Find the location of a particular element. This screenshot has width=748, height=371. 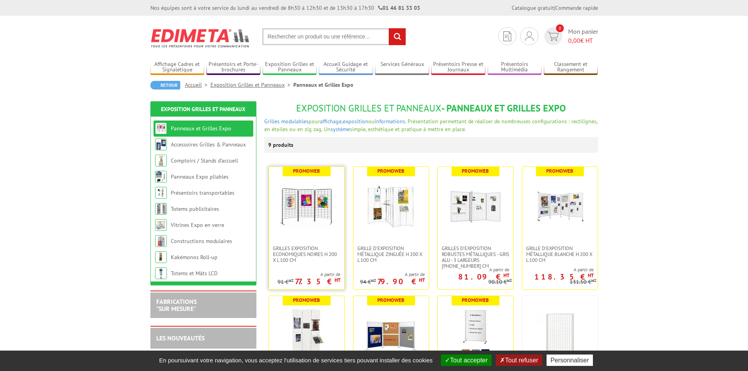

span: € HT is located at coordinates (583, 40).